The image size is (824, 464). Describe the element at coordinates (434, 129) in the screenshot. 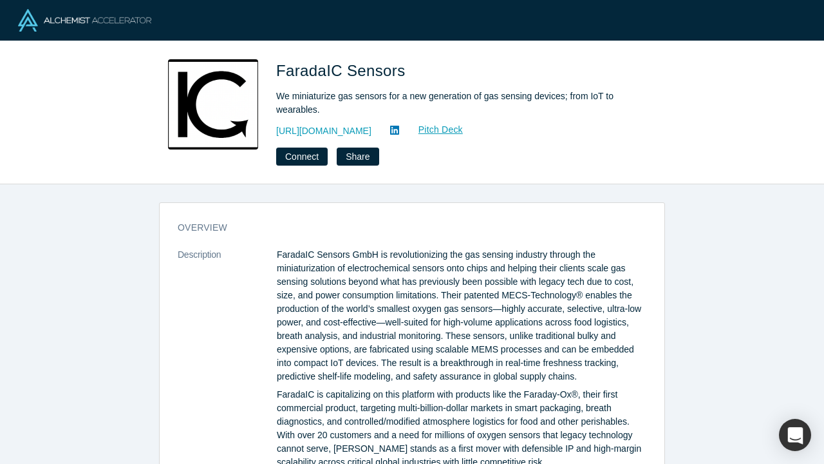

I see `a: Pitch Deck` at that location.